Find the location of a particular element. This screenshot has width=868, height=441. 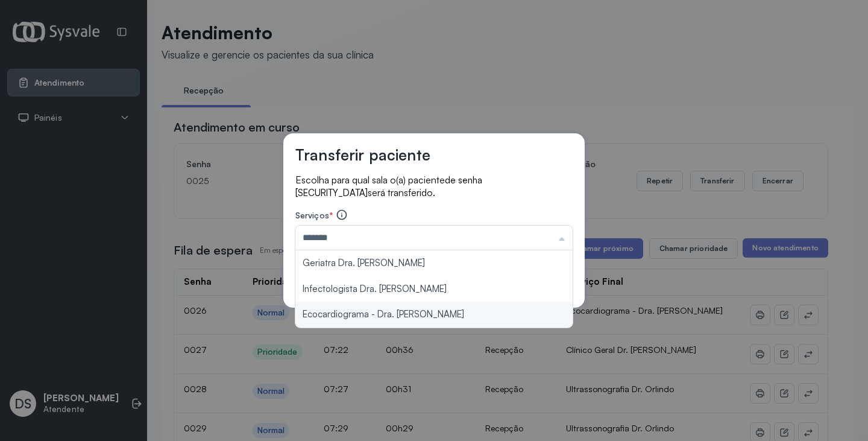

span: Serviços is located at coordinates (312, 215).